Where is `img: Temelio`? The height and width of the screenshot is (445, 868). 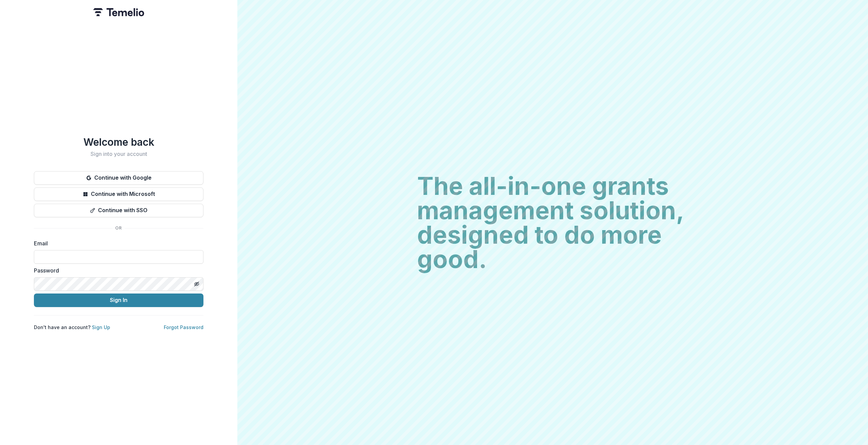
img: Temelio is located at coordinates (119, 12).